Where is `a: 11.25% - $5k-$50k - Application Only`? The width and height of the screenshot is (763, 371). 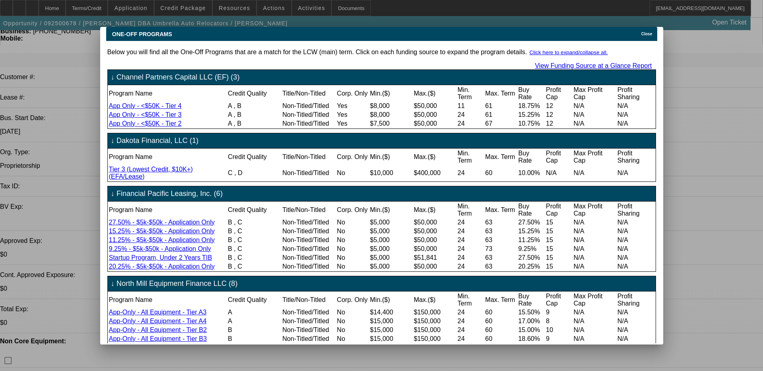
a: 11.25% - $5k-$50k - Application Only is located at coordinates (162, 240).